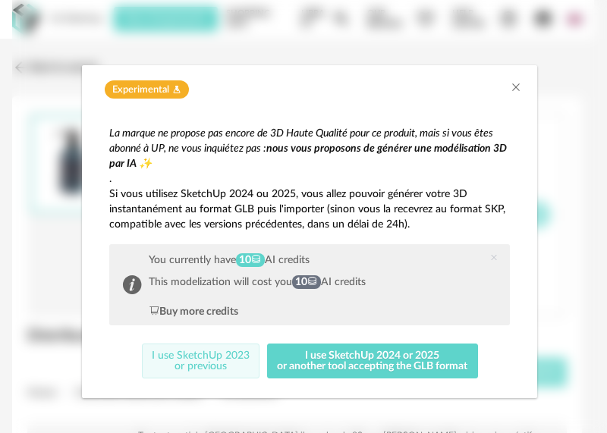 This screenshot has width=607, height=433. What do you see at coordinates (201, 361) in the screenshot?
I see `button: I use SketchUp 2023or previous` at bounding box center [201, 361].